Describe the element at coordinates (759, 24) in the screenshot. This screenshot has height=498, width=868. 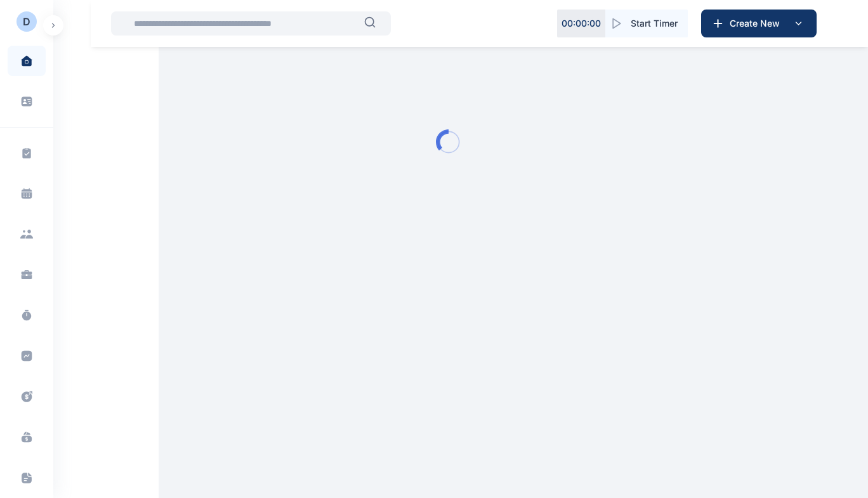
I see `button: Create New` at that location.